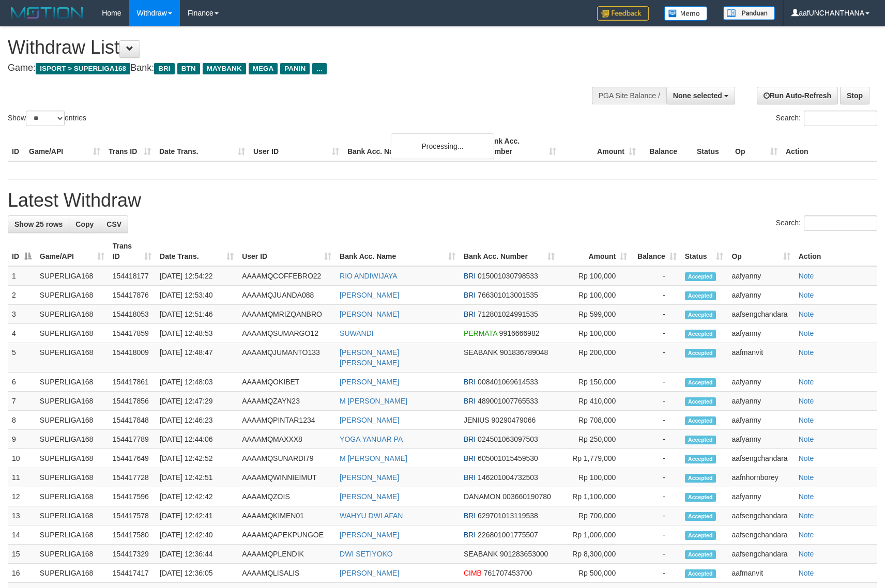 This screenshot has width=885, height=588. What do you see at coordinates (286, 401) in the screenshot?
I see `td: AAAAMQZAYN23` at bounding box center [286, 401].